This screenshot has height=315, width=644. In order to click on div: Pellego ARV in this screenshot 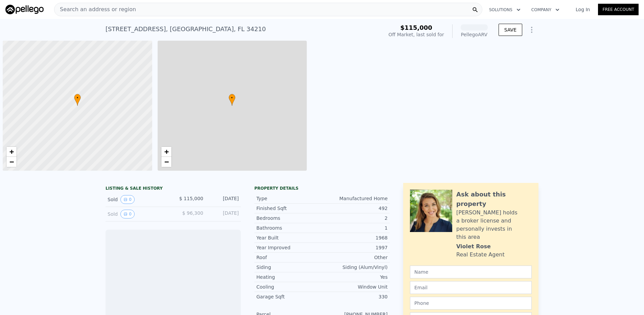, I will do `click(474, 35)`.